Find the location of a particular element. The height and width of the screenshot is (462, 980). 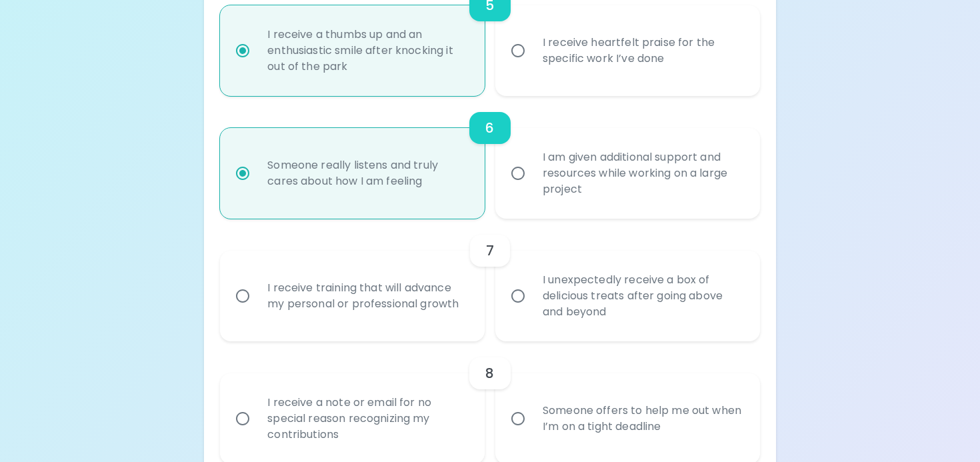

div: Someone offers to help me out when I’m on a tight deadline is located at coordinates (642, 419).